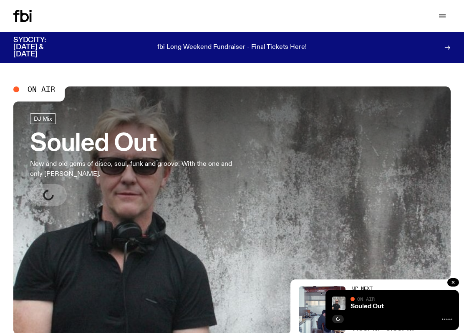 The width and height of the screenshot is (464, 335). I want to click on h2: Up Next, so click(389, 288).